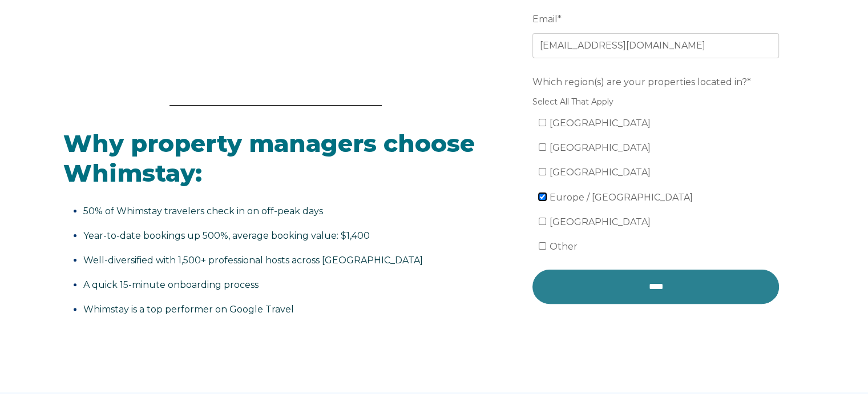 This screenshot has width=868, height=397. Describe the element at coordinates (563, 246) in the screenshot. I see `span: Other` at that location.